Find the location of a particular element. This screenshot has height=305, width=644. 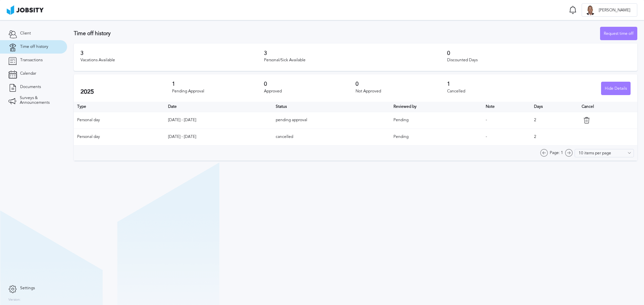

div: Pending Approval is located at coordinates (218, 92).